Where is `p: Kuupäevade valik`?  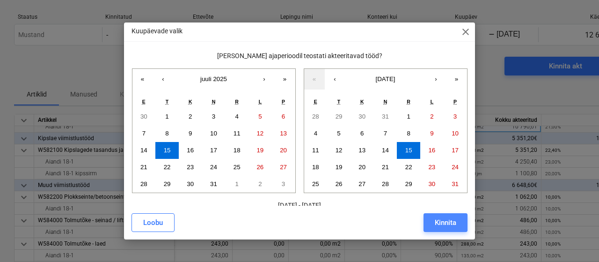
p: Kuupäevade valik is located at coordinates (157, 31).